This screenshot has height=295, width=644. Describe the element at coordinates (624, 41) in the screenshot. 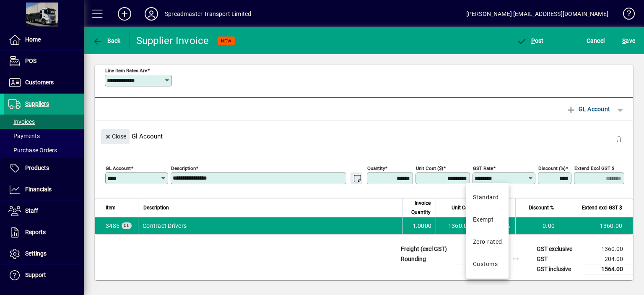

I see `span: S` at that location.